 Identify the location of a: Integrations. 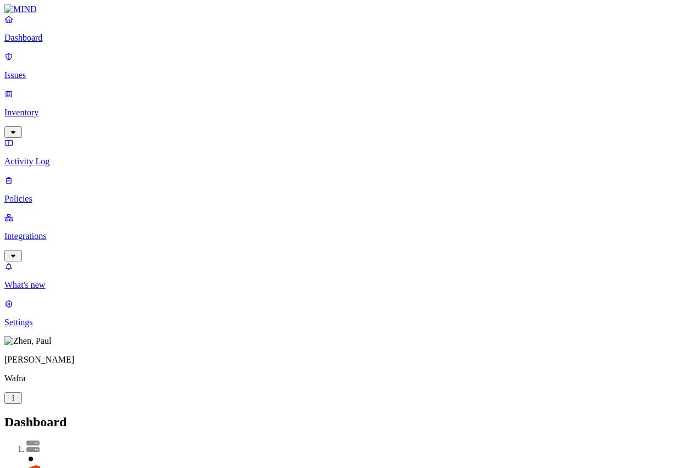
(349, 236).